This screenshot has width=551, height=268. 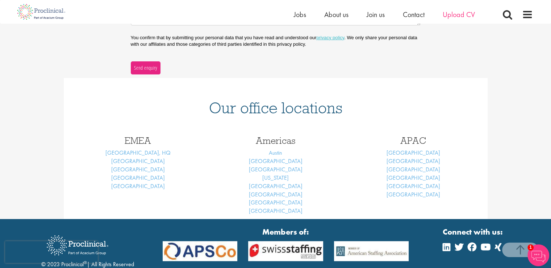 I want to click on button: Send enquiry, so click(x=146, y=68).